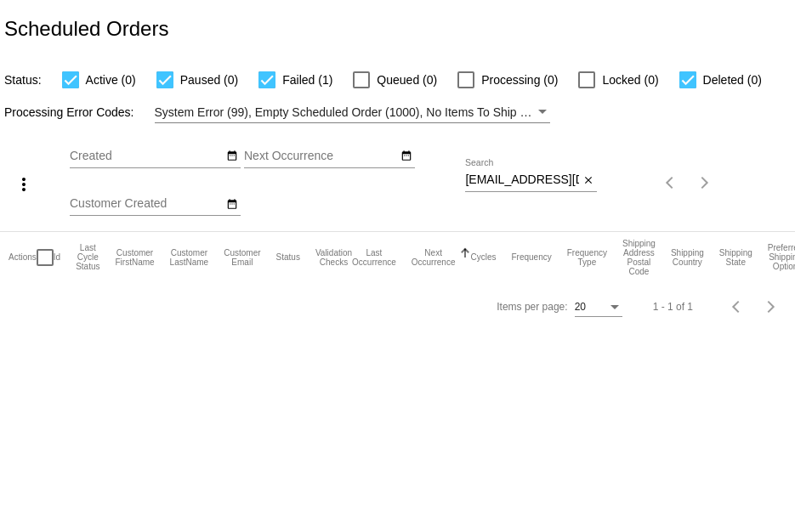 The height and width of the screenshot is (532, 795). Describe the element at coordinates (672, 307) in the screenshot. I see `div: 1 - 1 of 1` at that location.